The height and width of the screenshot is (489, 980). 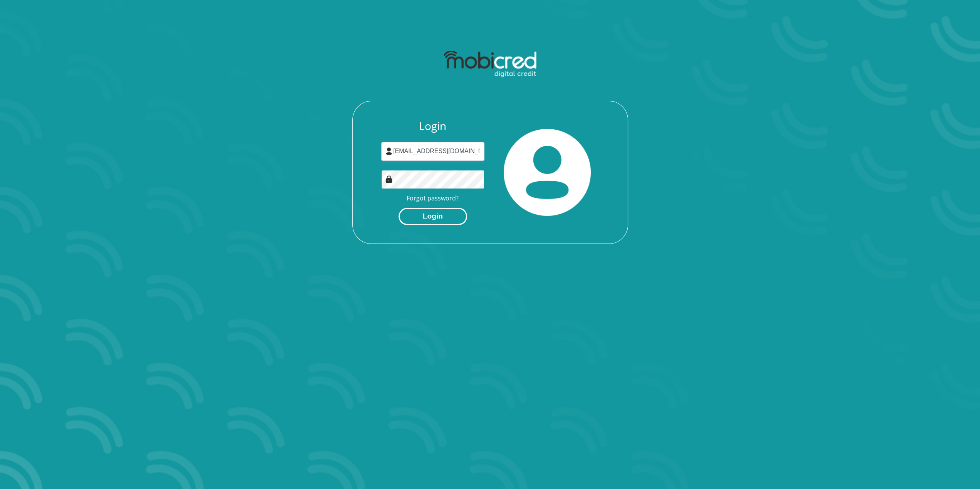 What do you see at coordinates (490, 64) in the screenshot?
I see `img: mobicred logo` at bounding box center [490, 64].